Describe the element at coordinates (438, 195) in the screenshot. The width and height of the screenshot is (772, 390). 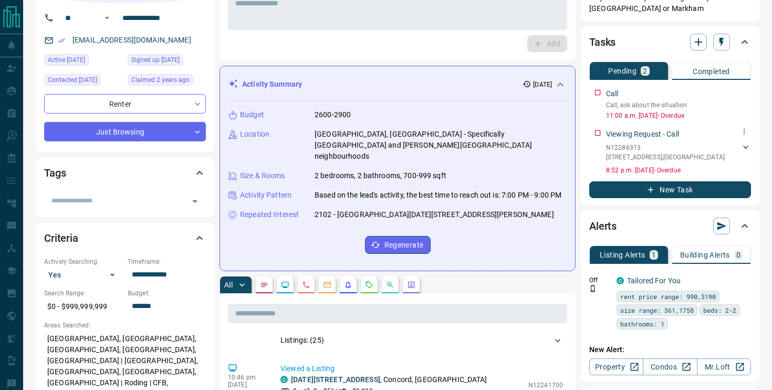
I see `p: Based on the lead's activity, the best time to reach out is: 7:00 PM - 9:00 PM` at that location.